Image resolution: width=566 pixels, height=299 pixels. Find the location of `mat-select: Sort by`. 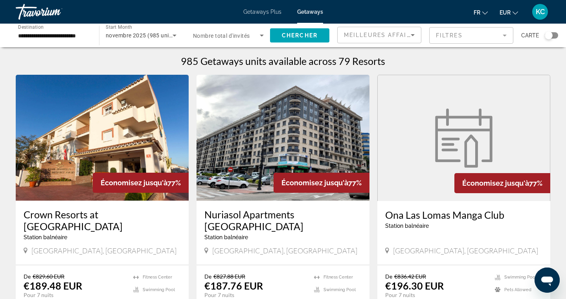

mat-select: Sort by is located at coordinates (379, 35).